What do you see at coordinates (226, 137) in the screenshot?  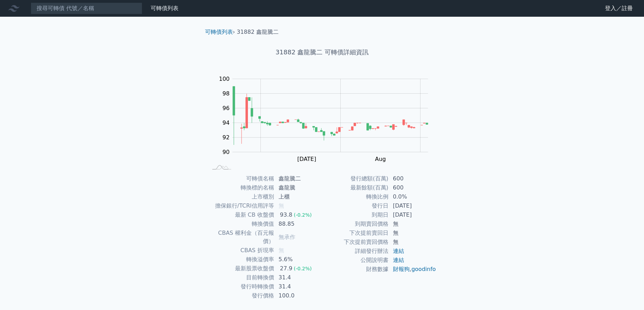 I see `tspan: 92` at bounding box center [226, 137].